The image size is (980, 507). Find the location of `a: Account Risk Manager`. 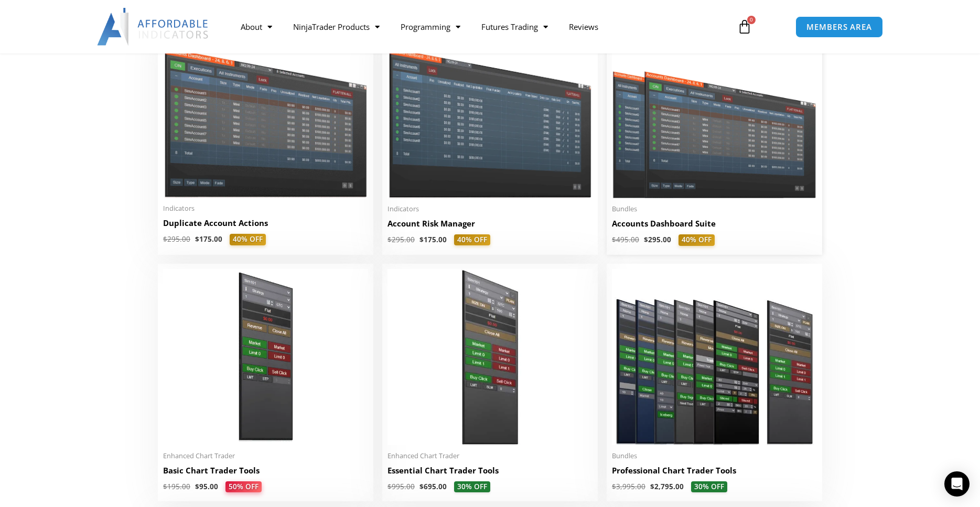

a: Account Risk Manager is located at coordinates (490, 226).